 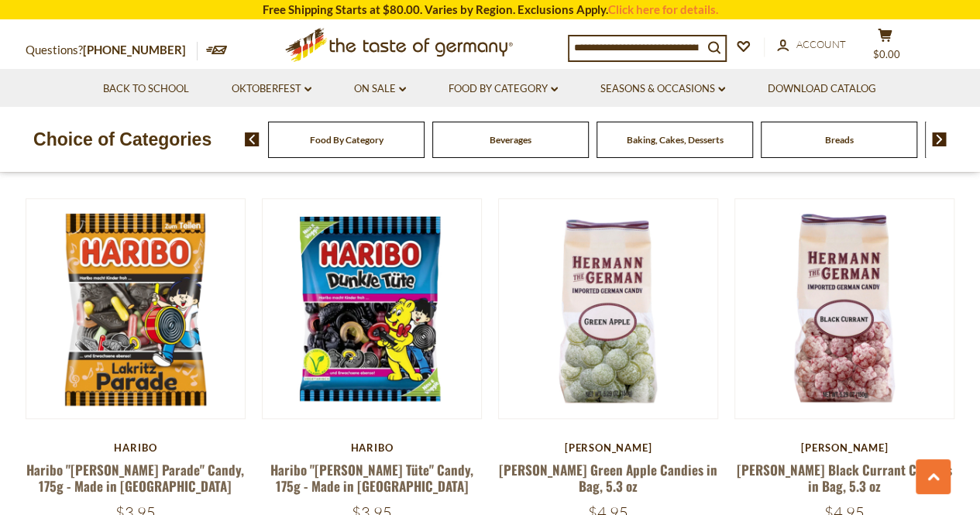 What do you see at coordinates (675, 139) in the screenshot?
I see `span: Baking, Cakes, Desserts` at bounding box center [675, 139].